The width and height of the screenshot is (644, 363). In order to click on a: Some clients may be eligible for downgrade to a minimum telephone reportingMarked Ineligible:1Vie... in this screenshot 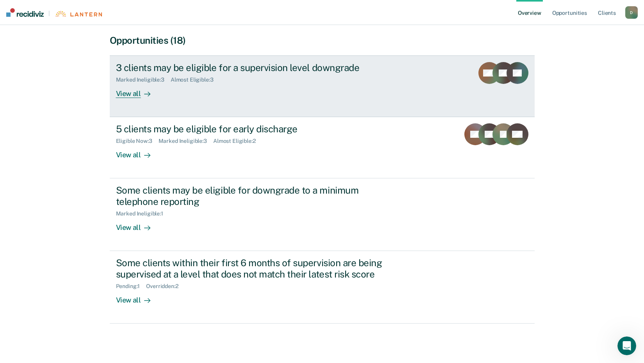, I will do `click(322, 214)`.